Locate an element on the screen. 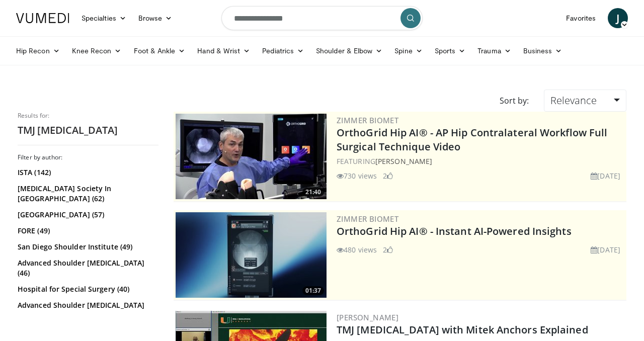 Image resolution: width=644 pixels, height=341 pixels. span: 21:40 is located at coordinates (313, 192).